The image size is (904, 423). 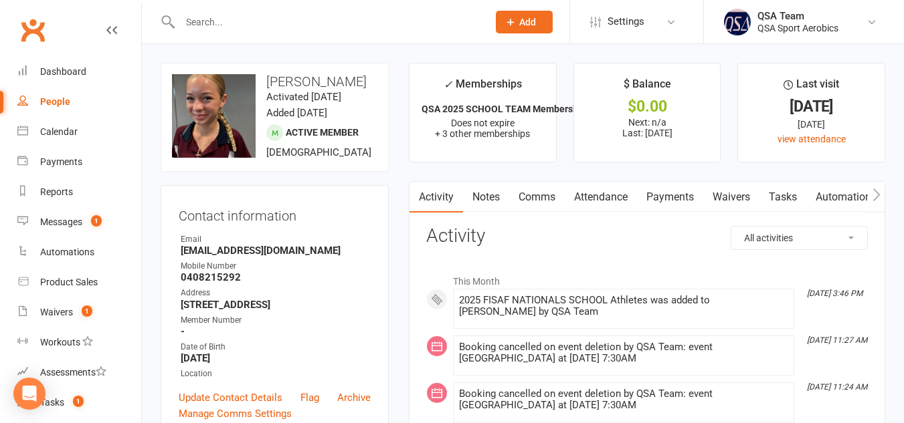 I want to click on div: $ Balance, so click(x=647, y=88).